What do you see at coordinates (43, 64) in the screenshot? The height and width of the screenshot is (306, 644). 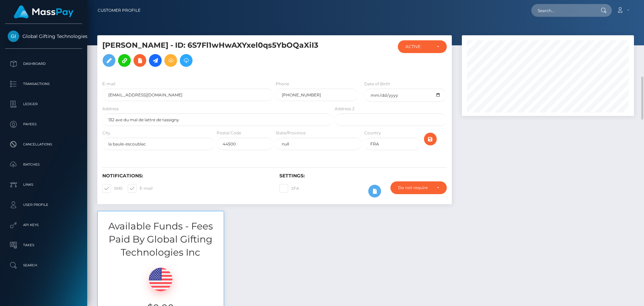 I see `a: Dashboard` at bounding box center [43, 64].